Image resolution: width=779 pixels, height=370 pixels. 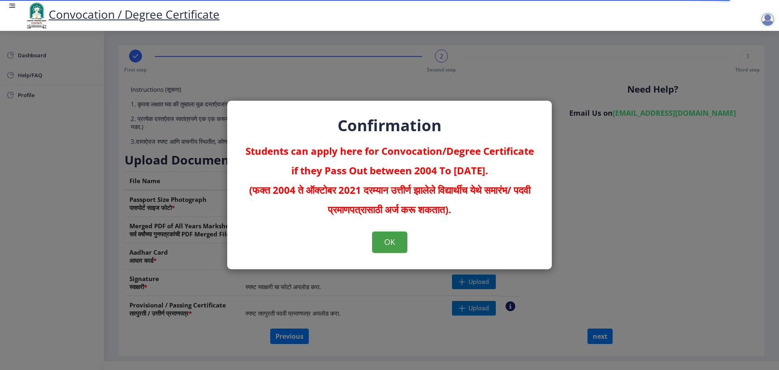 What do you see at coordinates (122, 14) in the screenshot?
I see `a: Convocation / Degree Certificate` at bounding box center [122, 14].